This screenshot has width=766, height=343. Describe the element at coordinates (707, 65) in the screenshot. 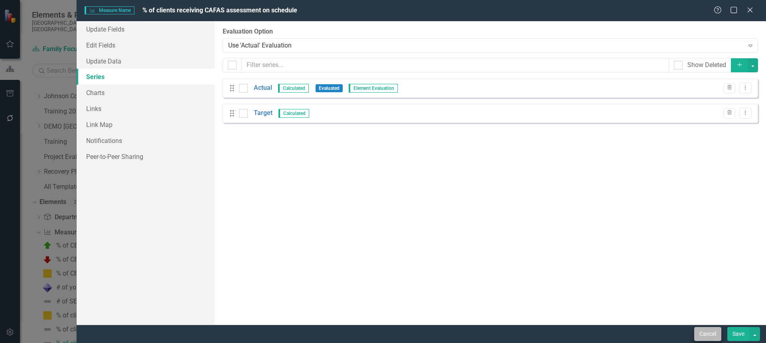

I see `div: Show Deleted` at that location.